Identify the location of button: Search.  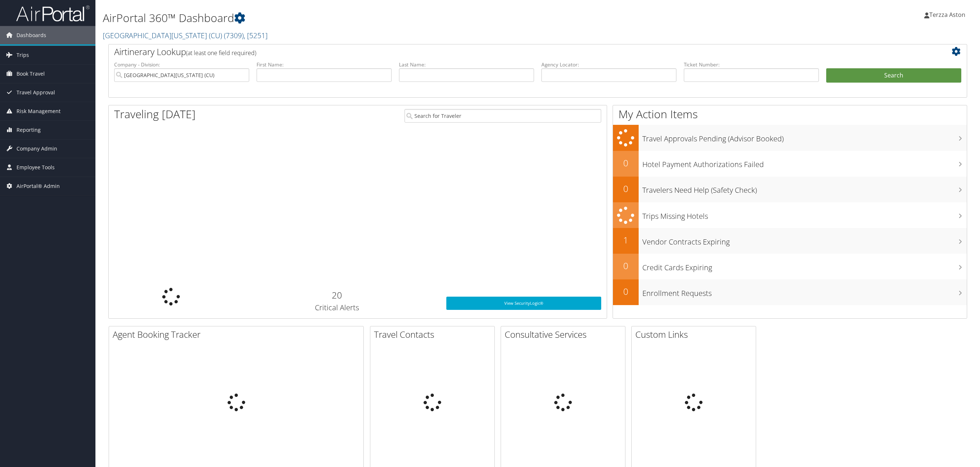
(894, 75).